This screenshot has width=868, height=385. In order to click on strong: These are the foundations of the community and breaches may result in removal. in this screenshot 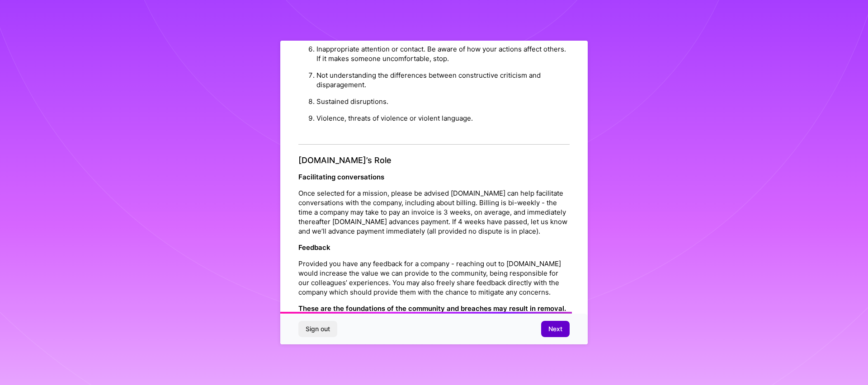, I will do `click(433, 308)`.